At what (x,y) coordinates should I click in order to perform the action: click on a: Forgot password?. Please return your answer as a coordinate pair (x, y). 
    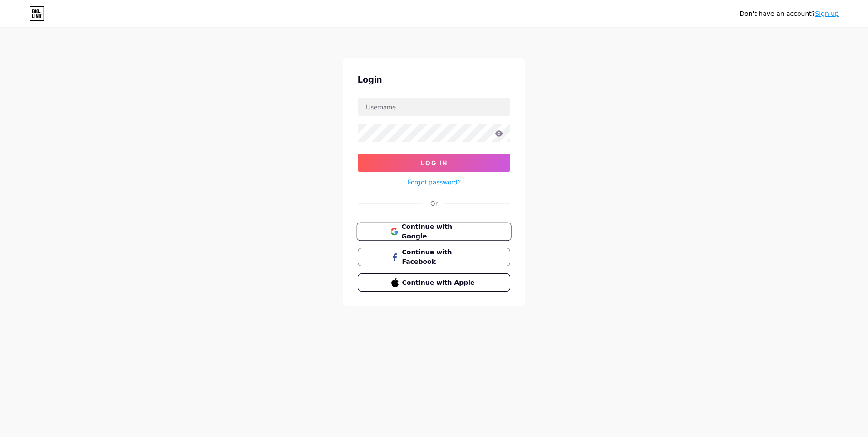
    Looking at the image, I should click on (434, 182).